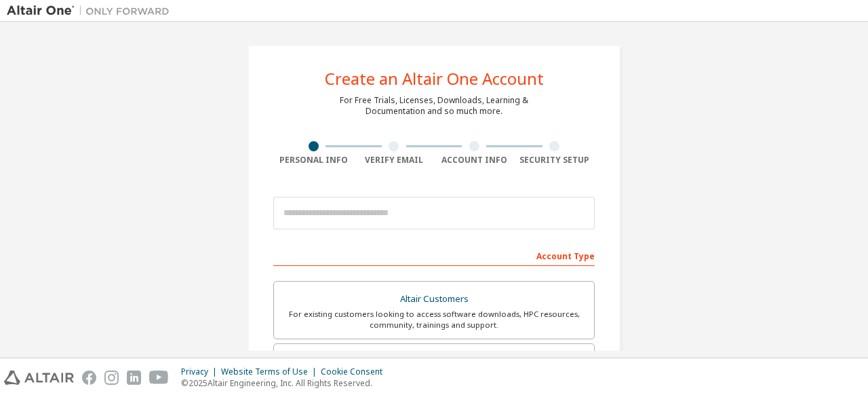 The width and height of the screenshot is (868, 397). What do you see at coordinates (434, 255) in the screenshot?
I see `div: Account Type` at bounding box center [434, 255].